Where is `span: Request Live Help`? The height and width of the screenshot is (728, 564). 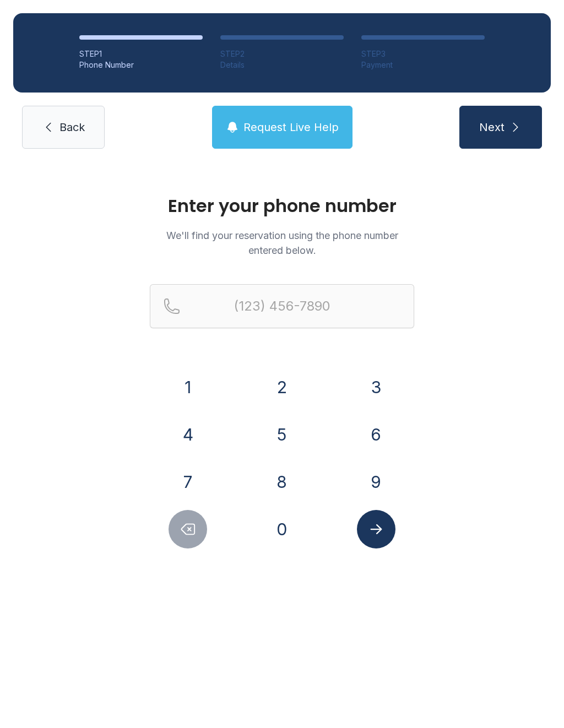
span: Request Live Help is located at coordinates (291, 128).